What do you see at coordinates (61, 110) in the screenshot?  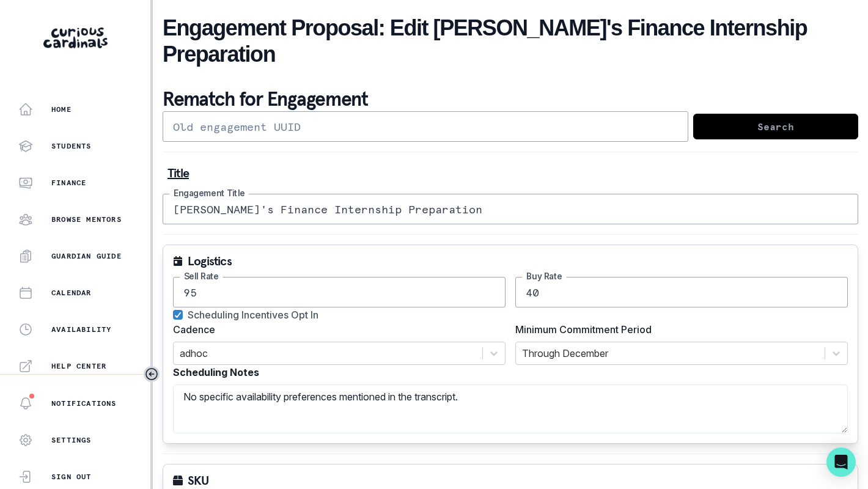 I see `p: Home` at bounding box center [61, 110].